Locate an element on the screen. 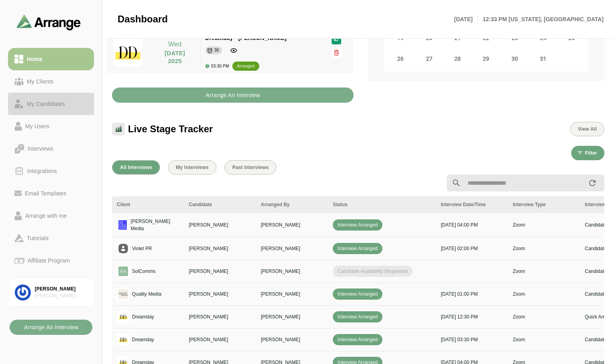  div: 03:30 PM is located at coordinates (217, 66).